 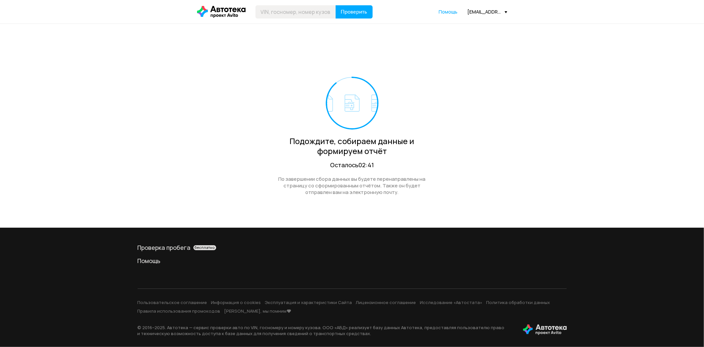 I want to click on a: Исследование «Автостата», so click(x=451, y=302).